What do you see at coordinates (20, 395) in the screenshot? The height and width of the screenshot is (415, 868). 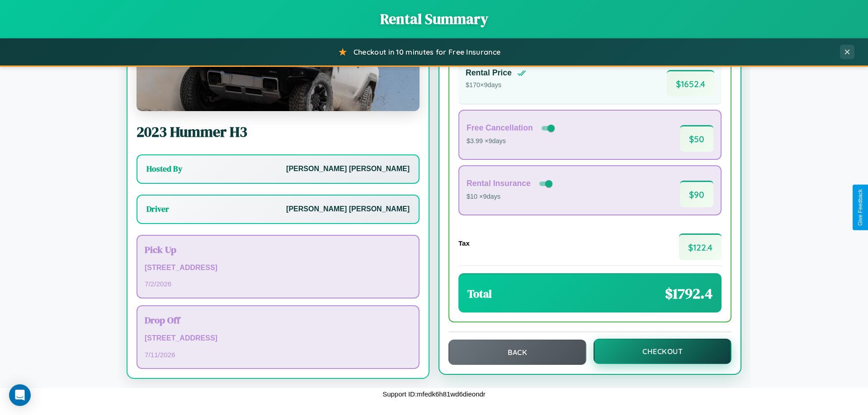 I see `div: Open Intercom Messenger` at bounding box center [20, 395].